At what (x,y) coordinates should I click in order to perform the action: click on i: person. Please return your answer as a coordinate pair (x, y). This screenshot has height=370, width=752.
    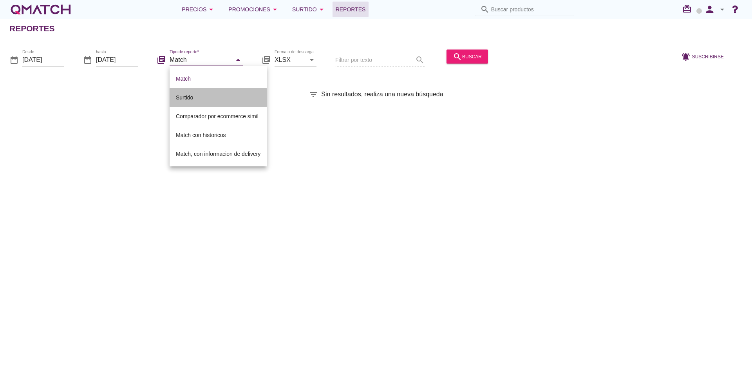
    Looking at the image, I should click on (710, 9).